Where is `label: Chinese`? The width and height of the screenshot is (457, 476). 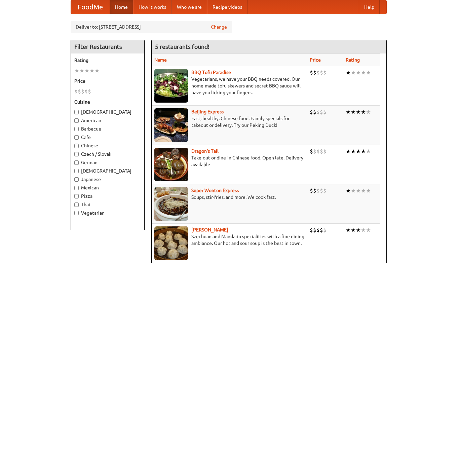 label: Chinese is located at coordinates (107, 145).